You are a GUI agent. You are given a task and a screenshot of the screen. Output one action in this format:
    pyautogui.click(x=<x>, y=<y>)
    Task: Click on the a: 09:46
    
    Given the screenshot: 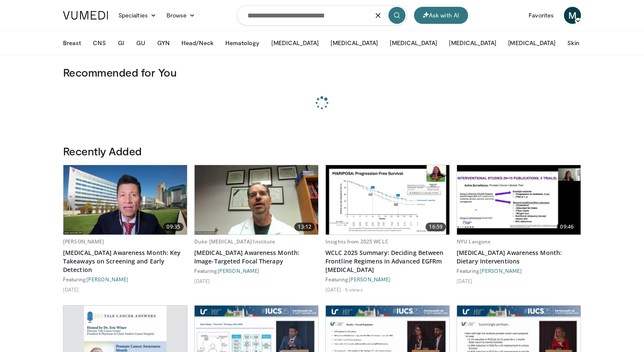 What is the action you would take?
    pyautogui.click(x=518, y=199)
    